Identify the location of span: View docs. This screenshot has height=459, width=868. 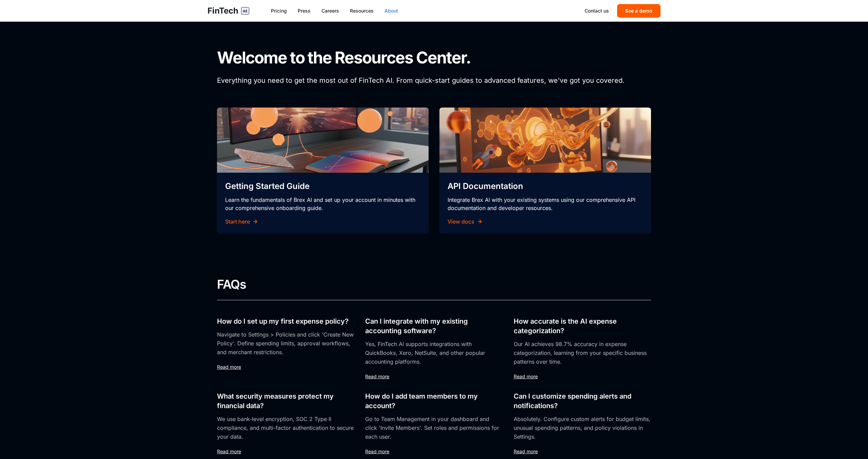
(545, 221).